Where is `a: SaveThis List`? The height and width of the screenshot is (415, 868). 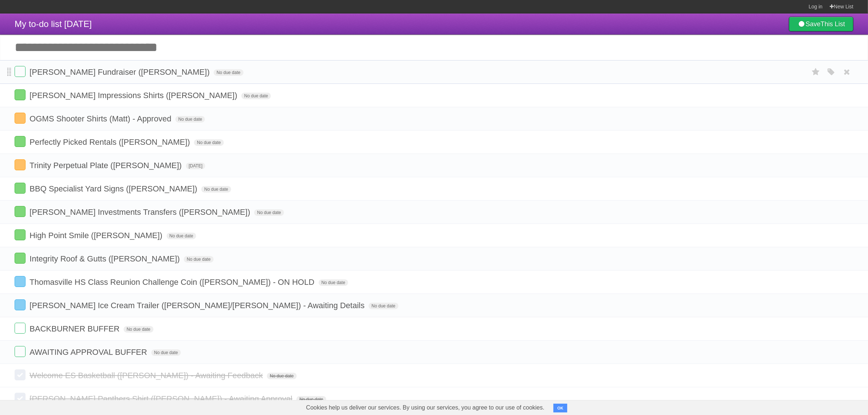
a: SaveThis List is located at coordinates (821, 24).